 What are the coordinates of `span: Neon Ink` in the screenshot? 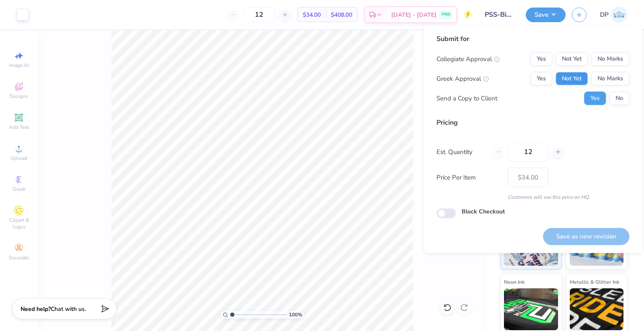 It's located at (514, 282).